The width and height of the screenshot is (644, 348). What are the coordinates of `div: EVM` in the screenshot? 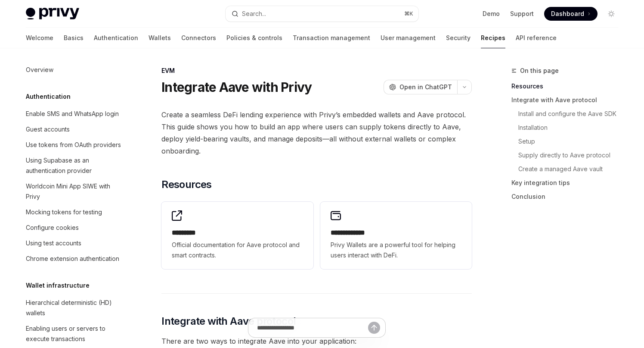 It's located at (317, 71).